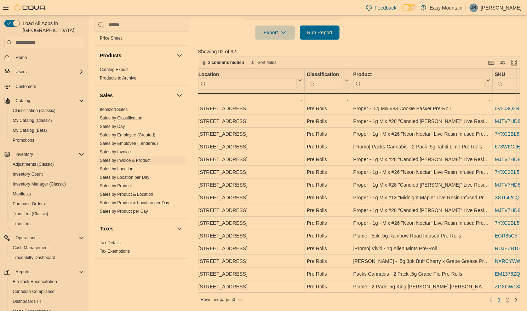 Image resolution: width=527 pixels, height=311 pixels. I want to click on a: Sales by Location per Day, so click(125, 178).